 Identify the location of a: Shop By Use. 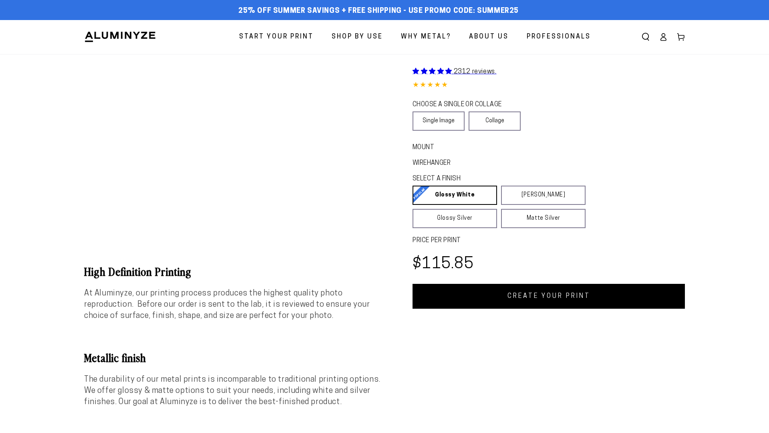
(357, 37).